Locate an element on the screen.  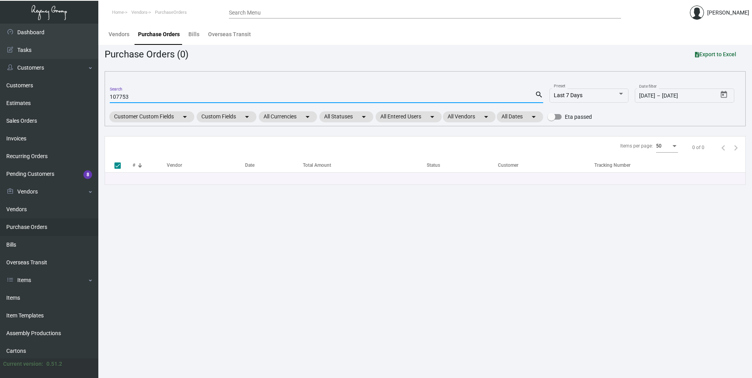
button: Open calendar is located at coordinates (724, 95).